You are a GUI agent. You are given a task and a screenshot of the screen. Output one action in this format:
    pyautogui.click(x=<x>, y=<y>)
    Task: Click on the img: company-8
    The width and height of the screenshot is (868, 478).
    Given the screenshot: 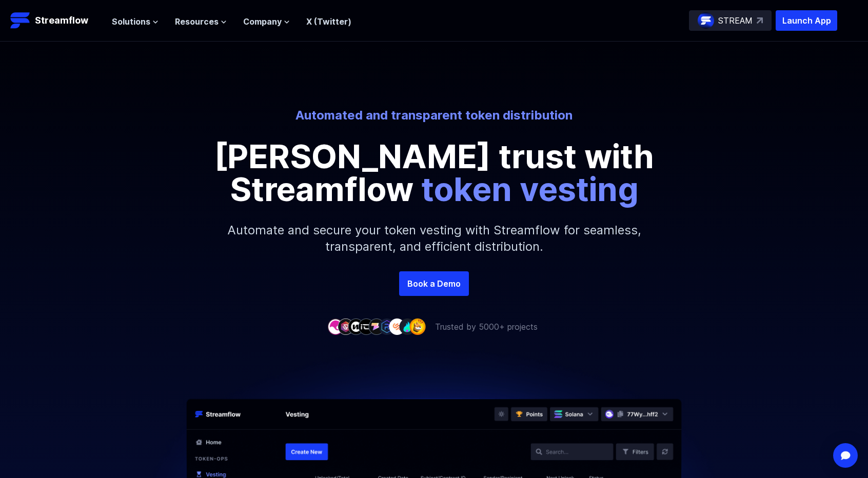 What is the action you would take?
    pyautogui.click(x=408, y=326)
    